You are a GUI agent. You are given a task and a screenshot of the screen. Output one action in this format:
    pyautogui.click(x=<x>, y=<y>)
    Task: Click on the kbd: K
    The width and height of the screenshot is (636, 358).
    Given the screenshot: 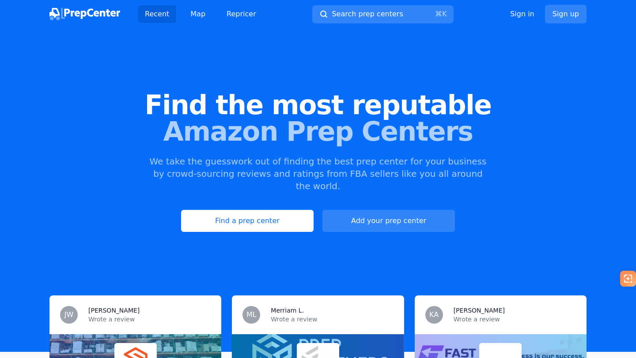 What is the action you would take?
    pyautogui.click(x=444, y=14)
    